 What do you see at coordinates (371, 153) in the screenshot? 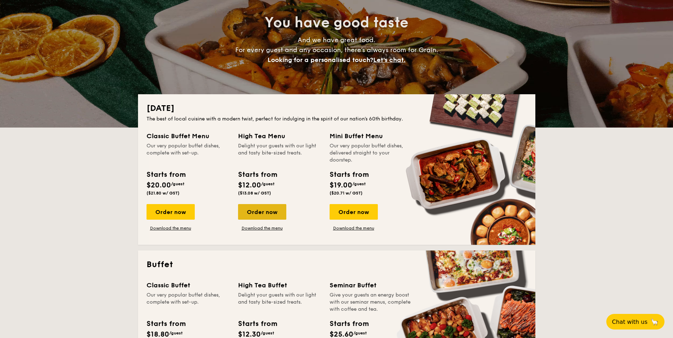
I see `div: Our very popular buffet dishes, delivered straight to your doorstep.` at bounding box center [371, 153].